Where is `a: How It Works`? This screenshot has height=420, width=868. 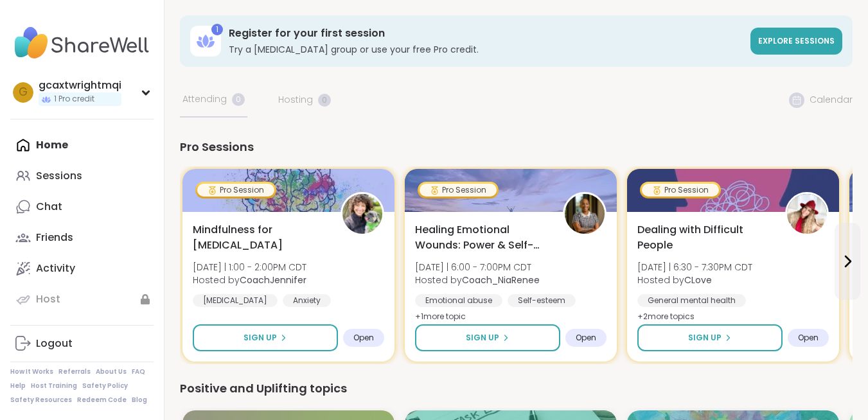 a: How It Works is located at coordinates (31, 371).